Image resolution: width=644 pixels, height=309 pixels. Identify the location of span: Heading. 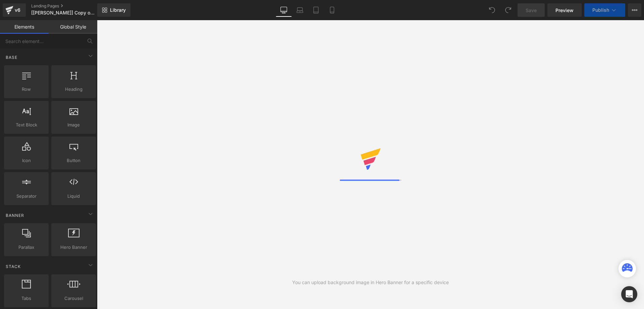
(73, 89).